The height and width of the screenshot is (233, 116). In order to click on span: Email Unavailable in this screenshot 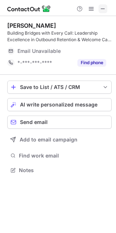, I will do `click(39, 51)`.